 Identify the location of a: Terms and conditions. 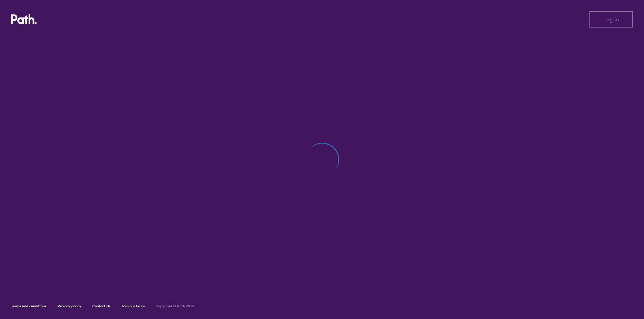
(29, 306).